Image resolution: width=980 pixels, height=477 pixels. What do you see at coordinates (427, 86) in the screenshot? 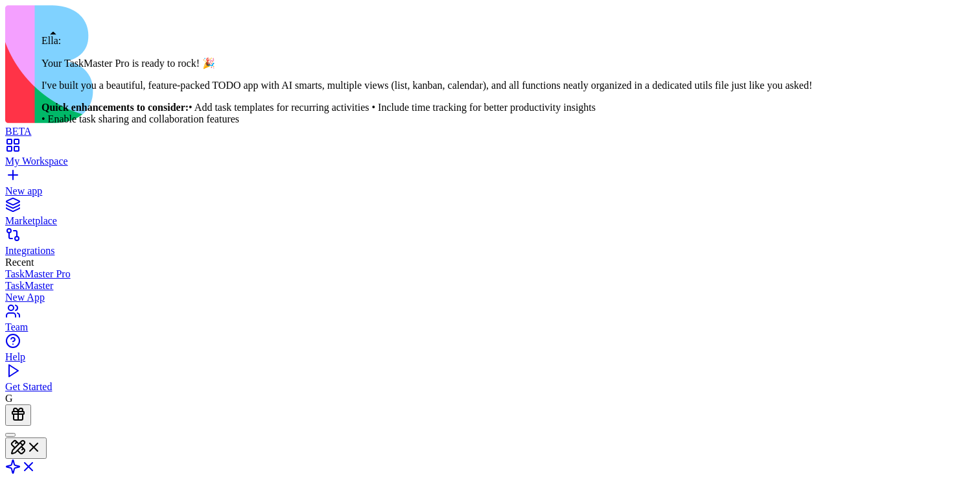
I see `p: I've built you a beautiful, feature-packed TODO app with AI smarts, multiple views (list, kanban,...` at bounding box center [427, 86].